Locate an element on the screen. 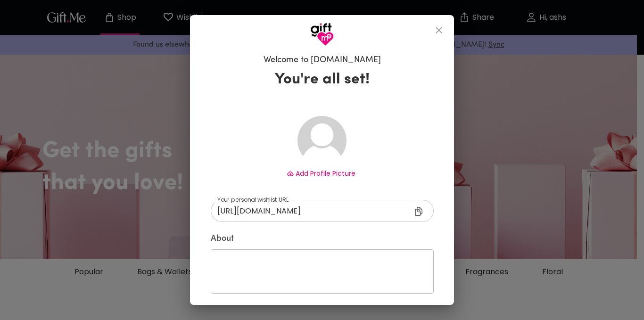 Image resolution: width=644 pixels, height=320 pixels. img: GiftMe Logo is located at coordinates (322, 35).